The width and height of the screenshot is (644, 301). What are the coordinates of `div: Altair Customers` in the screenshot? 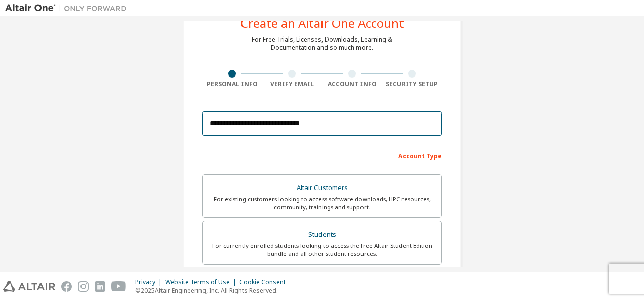 It's located at (322, 188).